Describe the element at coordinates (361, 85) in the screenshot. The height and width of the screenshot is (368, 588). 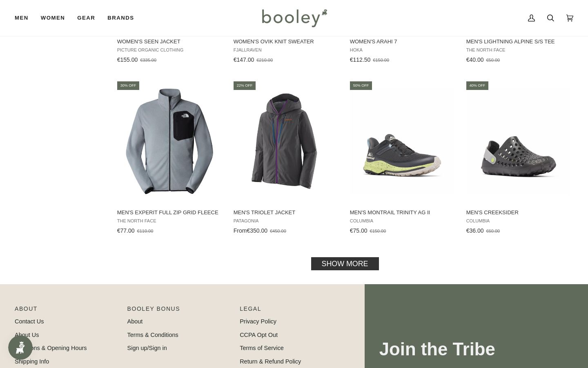
I see `div: 50% off` at that location.